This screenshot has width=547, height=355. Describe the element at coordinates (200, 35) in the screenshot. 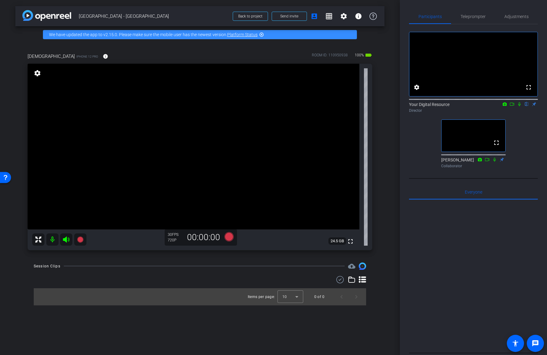

I see `div: We have updated the app to v2.15.0. Please make sure the mobile user has the newest version.` at that location.